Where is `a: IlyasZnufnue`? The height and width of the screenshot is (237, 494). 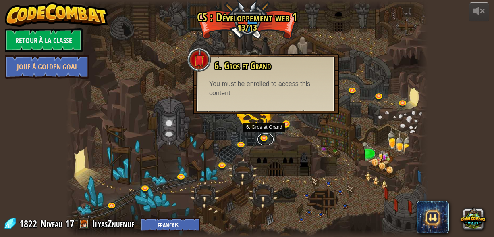
a: IlyasZnufnue is located at coordinates (114, 223).